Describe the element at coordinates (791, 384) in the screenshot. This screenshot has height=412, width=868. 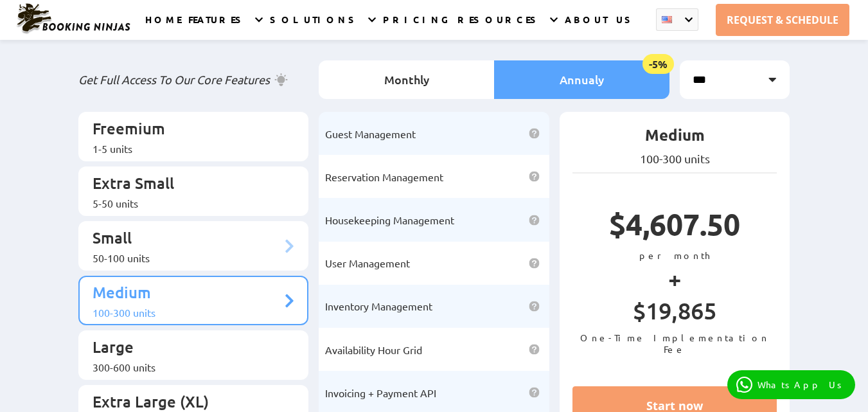
I see `a: WhatsApp Us` at that location.